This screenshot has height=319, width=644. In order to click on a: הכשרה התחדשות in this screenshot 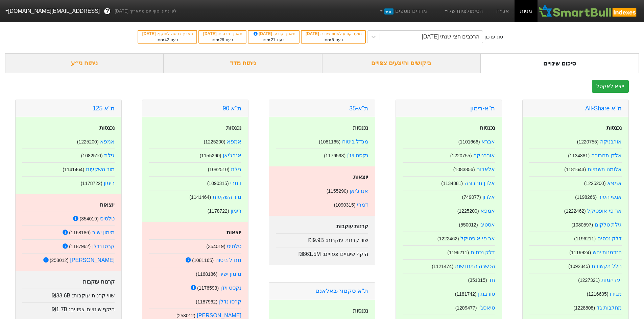, I will do `click(475, 266)`.